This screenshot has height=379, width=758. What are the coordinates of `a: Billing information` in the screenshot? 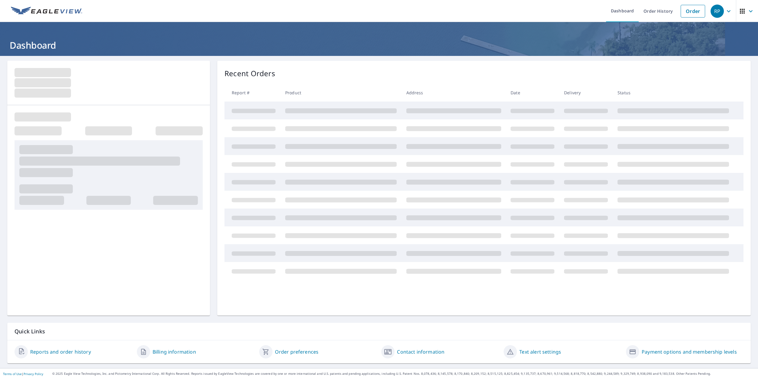 It's located at (174, 352).